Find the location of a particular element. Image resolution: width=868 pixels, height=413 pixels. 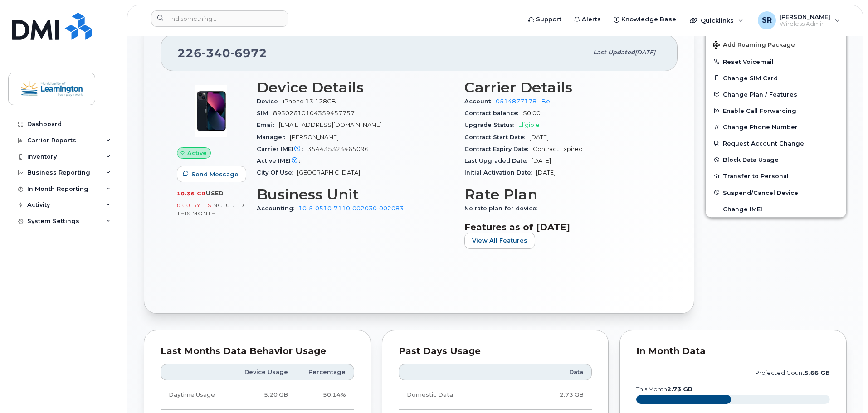

span: Add Roaming Package is located at coordinates (753, 45).